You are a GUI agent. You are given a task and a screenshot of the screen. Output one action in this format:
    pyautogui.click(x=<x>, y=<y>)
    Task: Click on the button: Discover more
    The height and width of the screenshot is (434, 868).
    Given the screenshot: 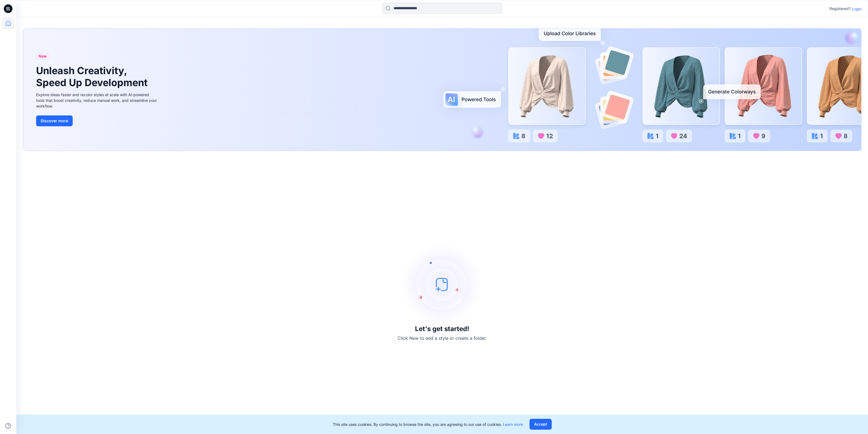 What is the action you would take?
    pyautogui.click(x=54, y=121)
    